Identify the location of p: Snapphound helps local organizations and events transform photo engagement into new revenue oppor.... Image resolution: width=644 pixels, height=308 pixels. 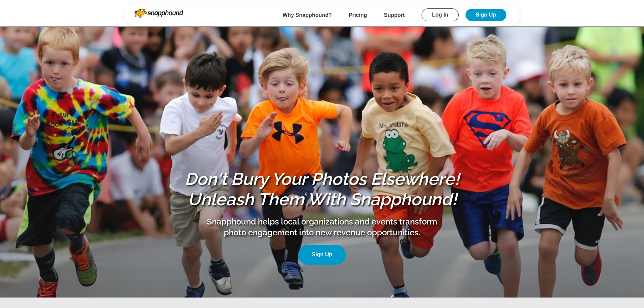
(322, 227).